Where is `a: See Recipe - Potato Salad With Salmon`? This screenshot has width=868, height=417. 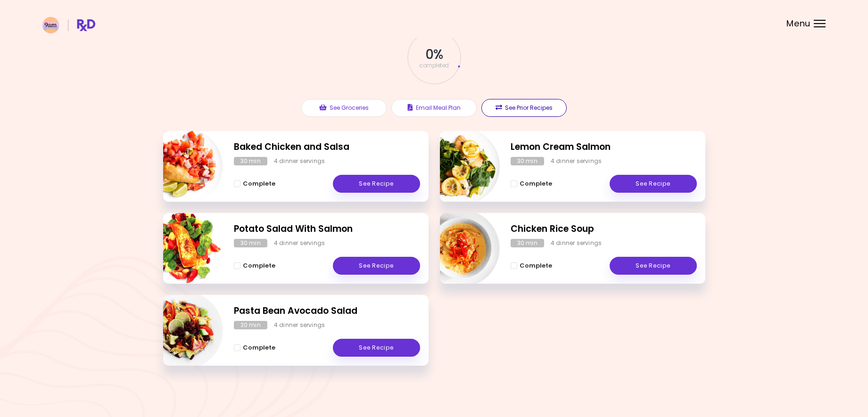
a: See Recipe - Potato Salad With Salmon is located at coordinates (376, 266).